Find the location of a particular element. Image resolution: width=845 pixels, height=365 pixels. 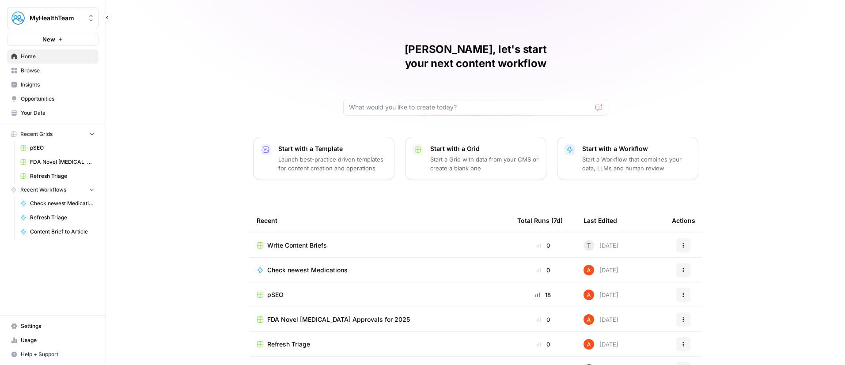

p: Start a Workflow that combines your data, LLMs and human review is located at coordinates (636, 164).